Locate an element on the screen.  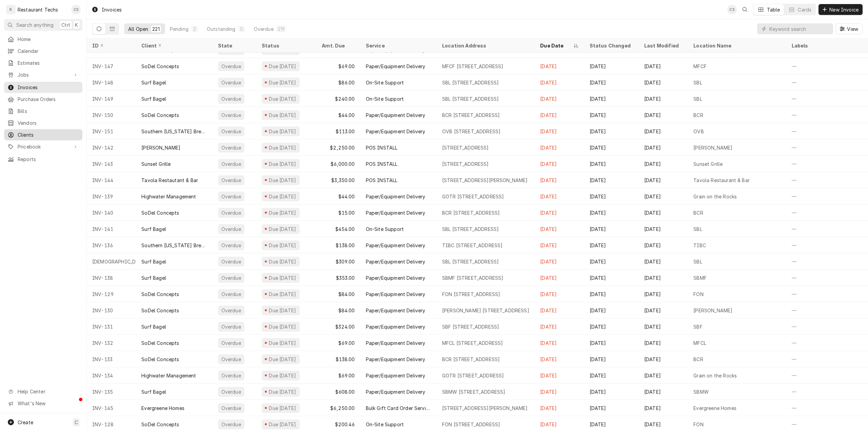
div: Paper/Equipment Delivery is located at coordinates (396, 212).